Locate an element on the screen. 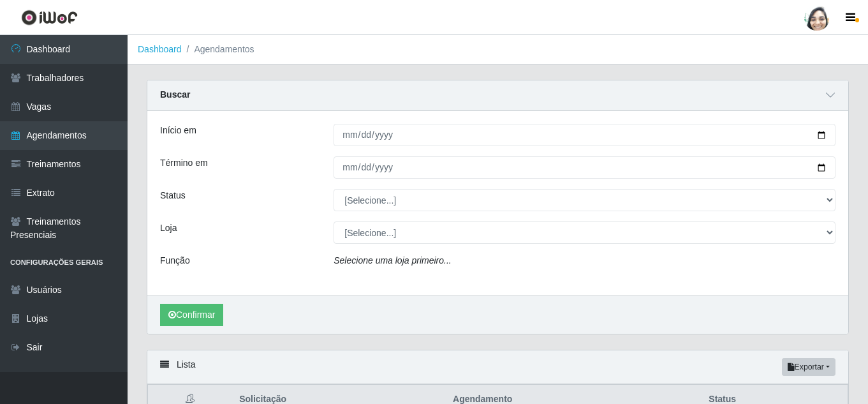 This screenshot has height=404, width=868. li: Agendamentos is located at coordinates (218, 49).